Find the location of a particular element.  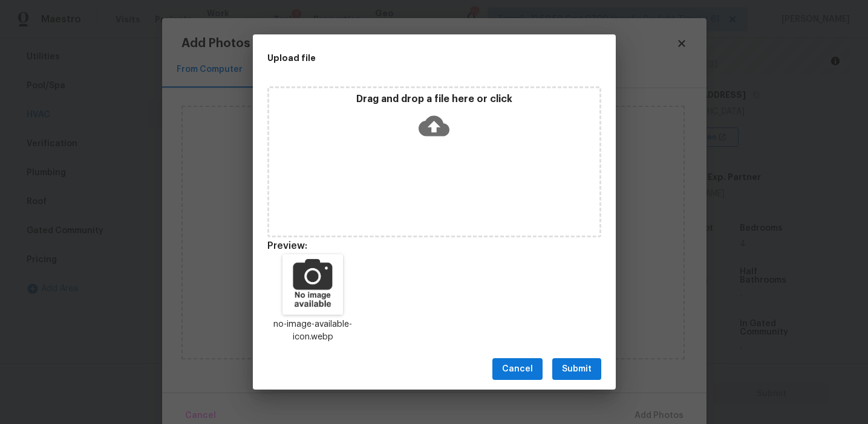

h2: Upload file is located at coordinates (407, 58).